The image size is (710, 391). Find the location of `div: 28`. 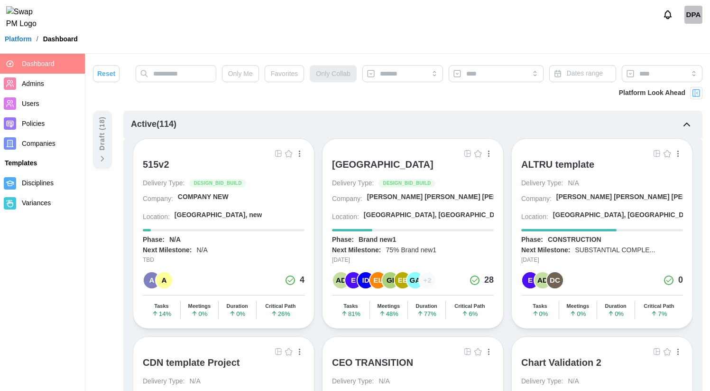

div: 28 is located at coordinates (489, 280).